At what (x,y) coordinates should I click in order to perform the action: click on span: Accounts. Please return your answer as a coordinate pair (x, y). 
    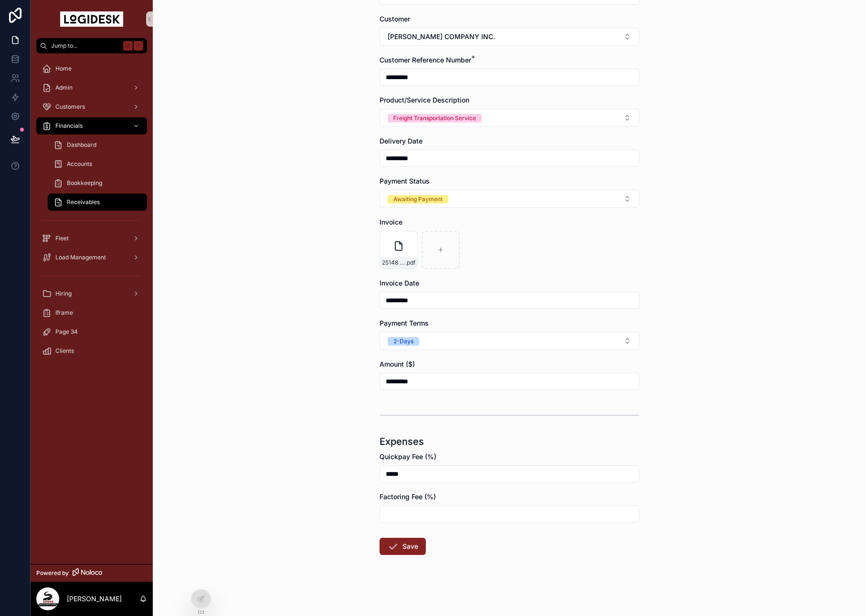
    Looking at the image, I should click on (79, 164).